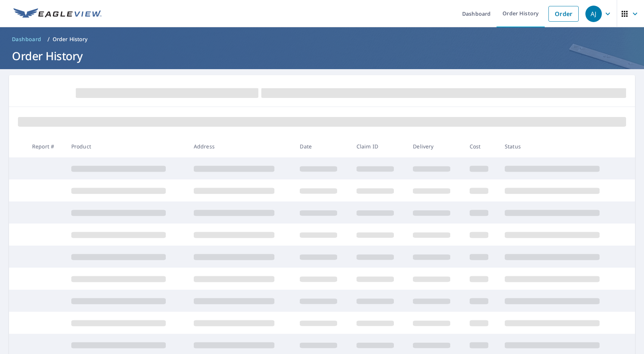 Image resolution: width=644 pixels, height=354 pixels. I want to click on h1: Order History, so click(322, 56).